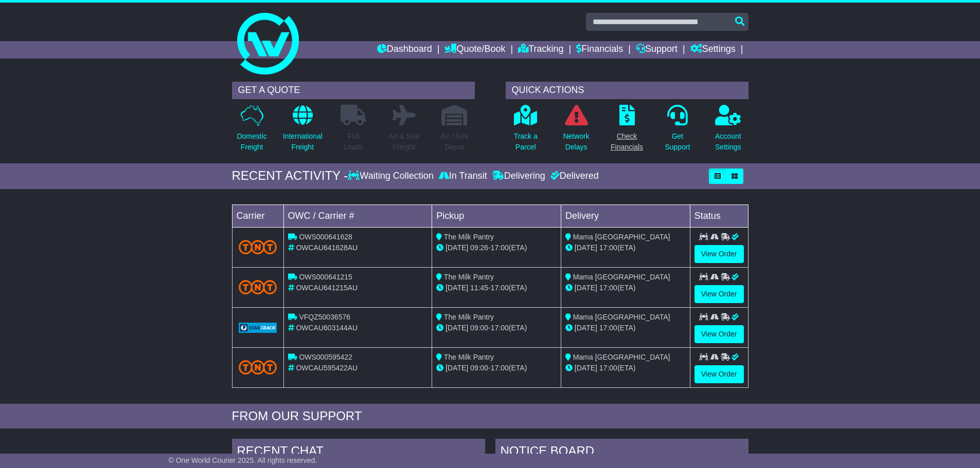  What do you see at coordinates (576, 131) in the screenshot?
I see `a: NetworkDelays` at bounding box center [576, 131].